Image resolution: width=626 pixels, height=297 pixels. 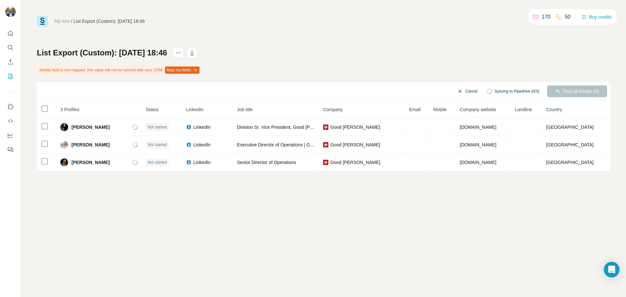 I want to click on span: Syncing to Pipedrive (0/3), so click(x=516, y=91).